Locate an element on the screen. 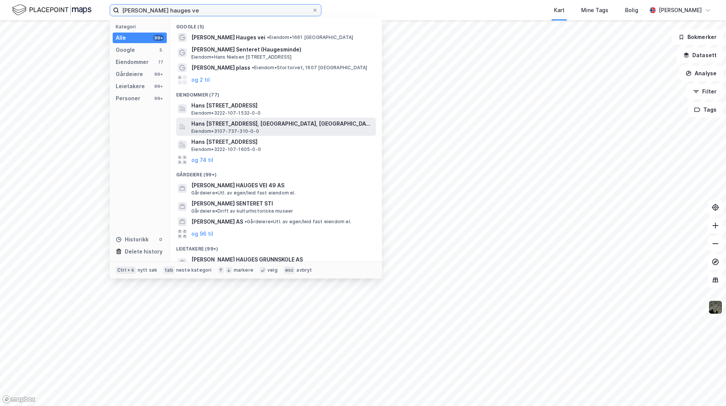 This screenshot has height=406, width=726. div: avbryt is located at coordinates (304, 270).